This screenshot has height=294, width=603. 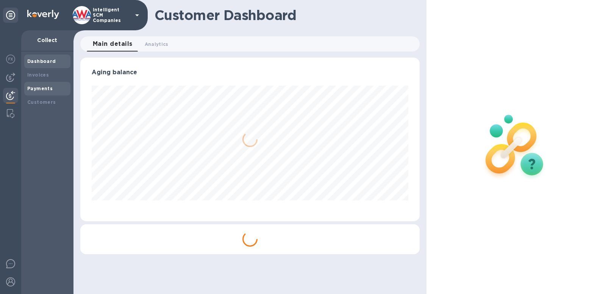 What do you see at coordinates (112, 15) in the screenshot?
I see `p: Intelligent SCM Companies` at bounding box center [112, 15].